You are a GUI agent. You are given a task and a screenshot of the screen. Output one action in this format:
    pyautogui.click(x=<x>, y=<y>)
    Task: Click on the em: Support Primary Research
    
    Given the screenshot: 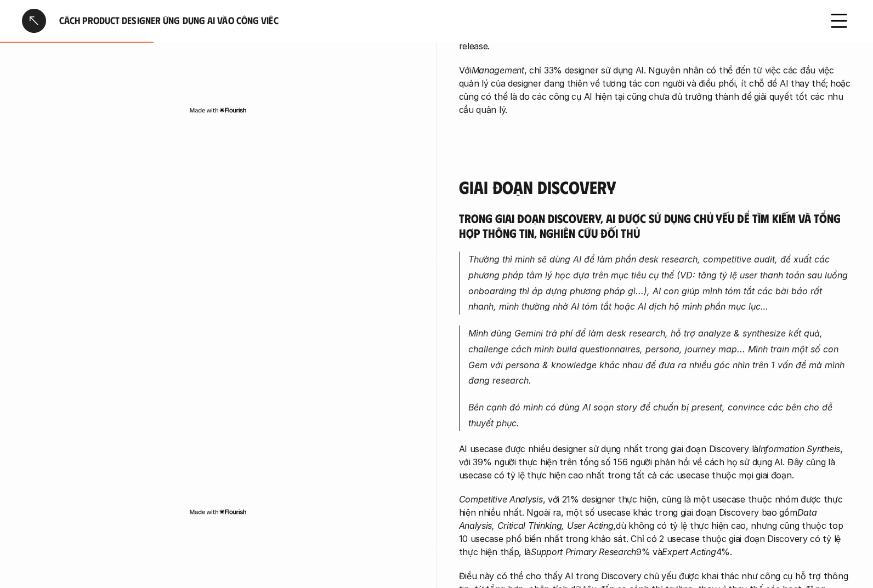 What is the action you would take?
    pyautogui.click(x=584, y=552)
    